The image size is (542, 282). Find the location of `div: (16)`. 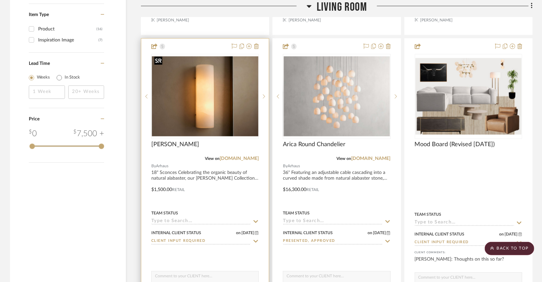

div: (16) is located at coordinates (99, 29).